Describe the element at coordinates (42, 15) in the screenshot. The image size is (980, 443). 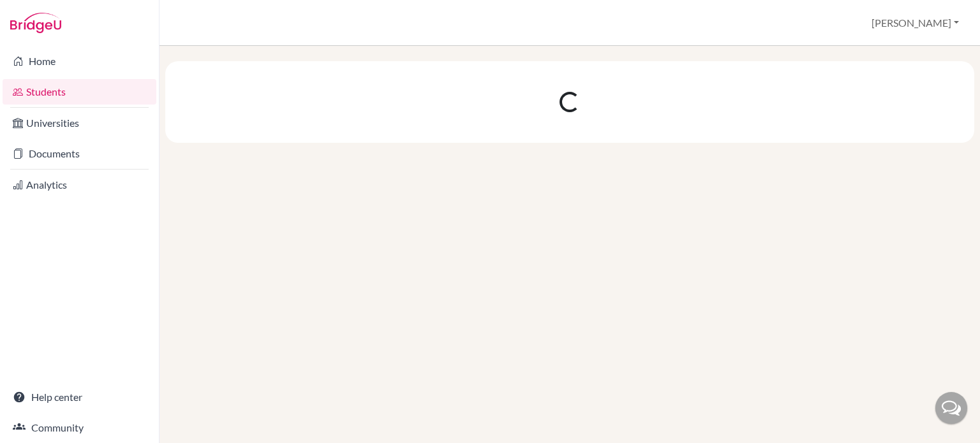
I see `span: Help` at that location.